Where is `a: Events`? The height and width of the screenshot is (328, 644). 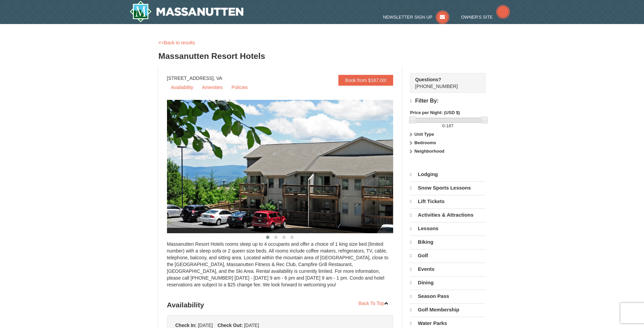 a: Events is located at coordinates (448, 269).